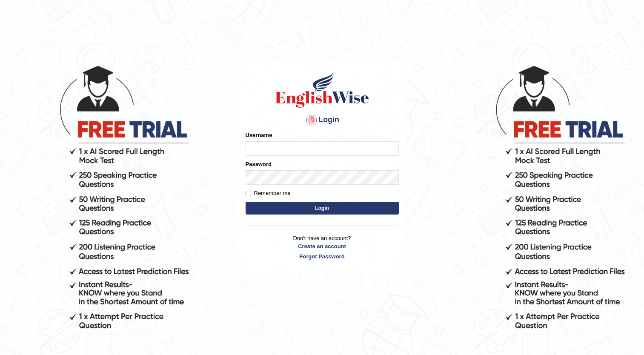 The image size is (644, 355). I want to click on button: Login, so click(322, 208).